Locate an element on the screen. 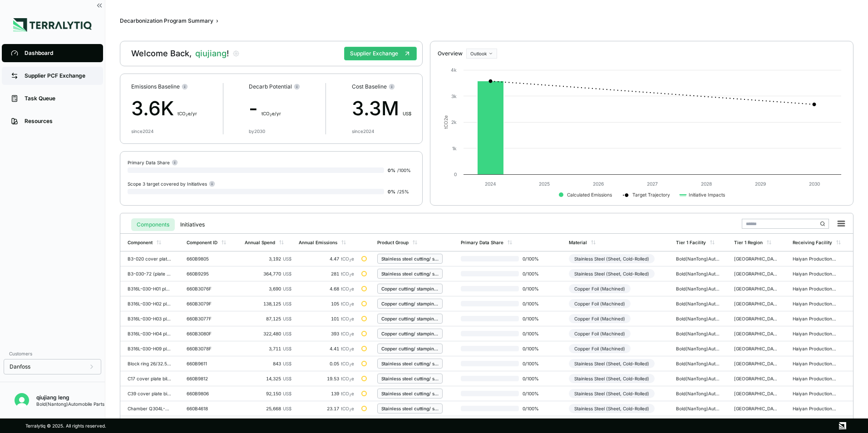  img: Logo is located at coordinates (52, 25).